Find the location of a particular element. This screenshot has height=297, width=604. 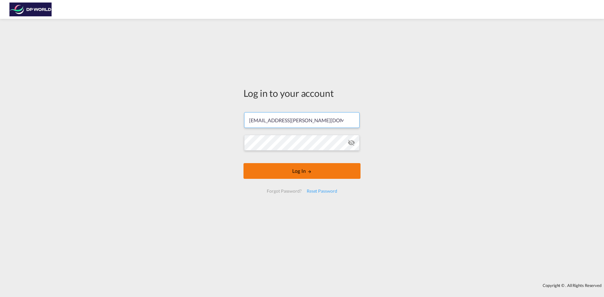

input: Enter email/phone number is located at coordinates (302, 120).